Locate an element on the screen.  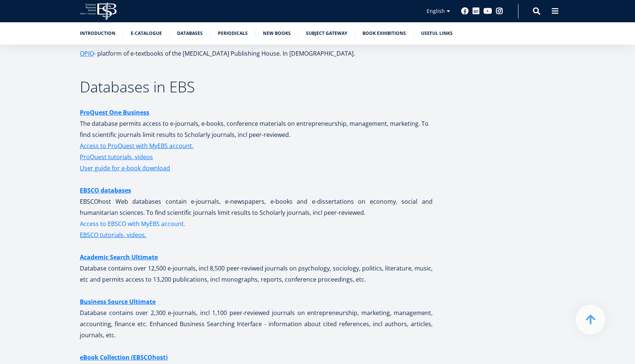
p: The database permits access to e-journals, e-books, conference materials on entrepreneurship, man... is located at coordinates (256, 129).